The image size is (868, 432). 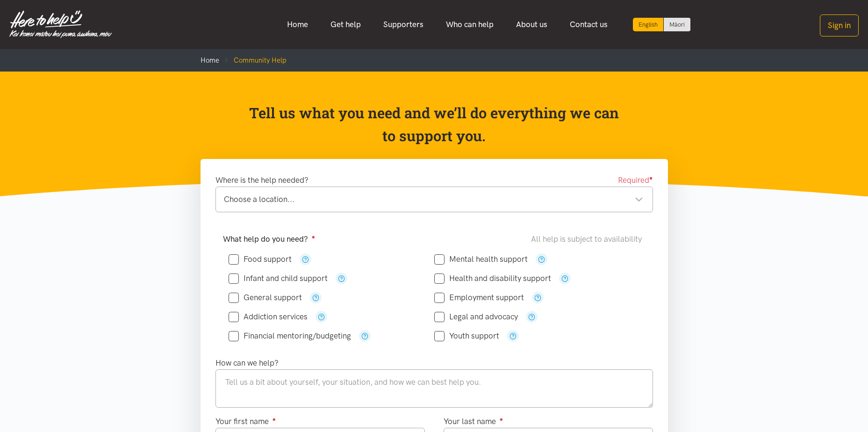 I want to click on label: Financial mentoring/budgeting, so click(x=290, y=336).